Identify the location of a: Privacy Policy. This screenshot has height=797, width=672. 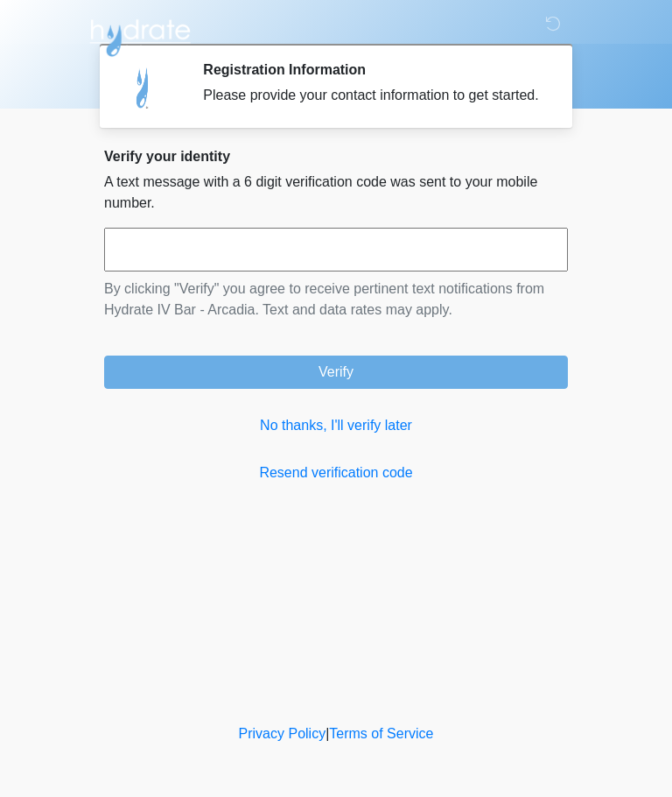
(282, 733).